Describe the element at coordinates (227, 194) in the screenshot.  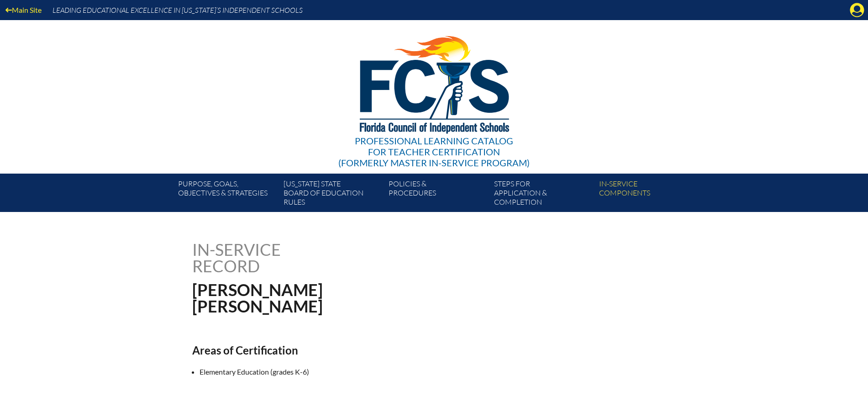
I see `a: Purpose, goals,objectives & strategies` at that location.